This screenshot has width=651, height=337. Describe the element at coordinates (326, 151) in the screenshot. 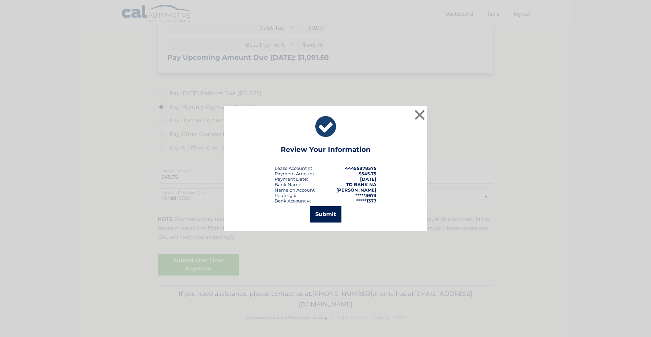

I see `h3: Review Your Information` at that location.